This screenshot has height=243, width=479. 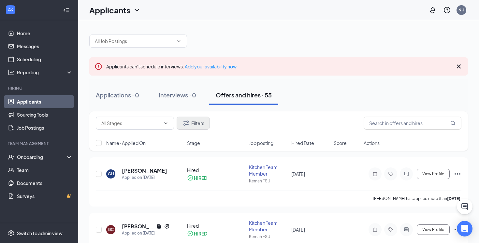 I want to click on div: Open Intercom Messenger, so click(x=465, y=229).